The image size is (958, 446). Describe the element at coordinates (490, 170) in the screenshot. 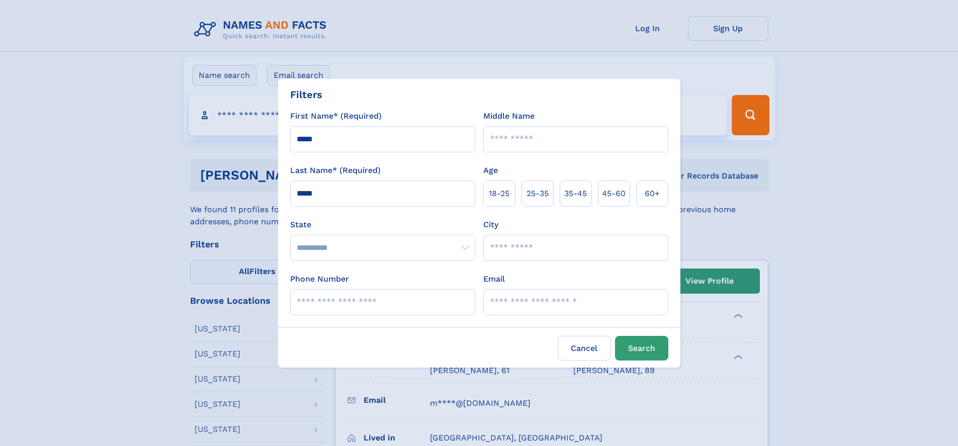

I see `label: Age` at that location.